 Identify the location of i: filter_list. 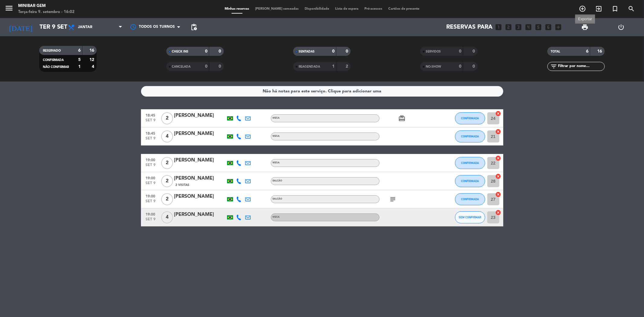
(554, 66).